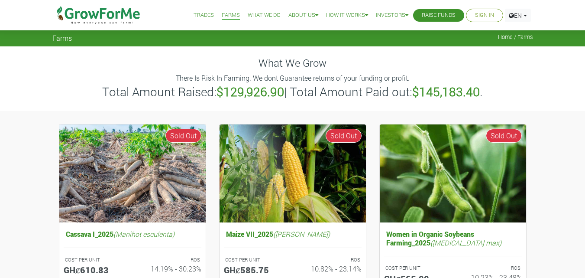 This screenshot has height=278, width=585. What do you see at coordinates (62, 38) in the screenshot?
I see `span: Farms` at bounding box center [62, 38].